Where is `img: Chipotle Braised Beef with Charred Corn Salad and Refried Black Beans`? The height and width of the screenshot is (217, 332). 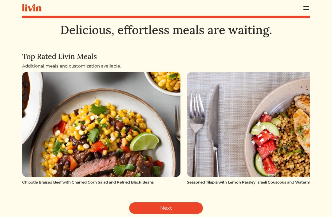
img: Chipotle Braised Beef with Charred Corn Salad and Refried Black Beans is located at coordinates (101, 125).